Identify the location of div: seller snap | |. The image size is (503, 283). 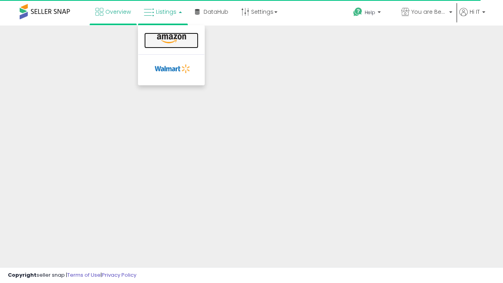
(72, 275).